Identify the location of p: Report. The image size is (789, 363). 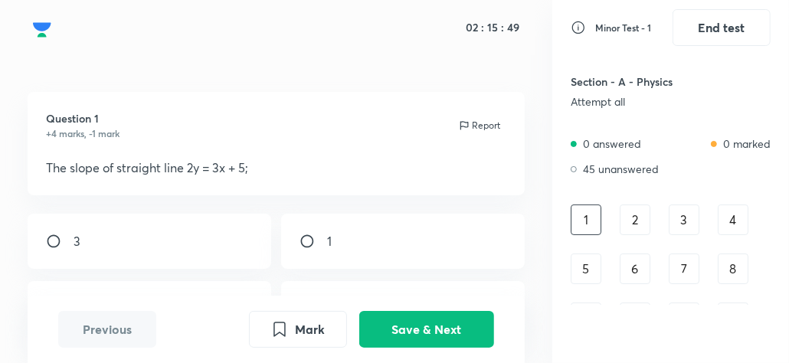
(486, 126).